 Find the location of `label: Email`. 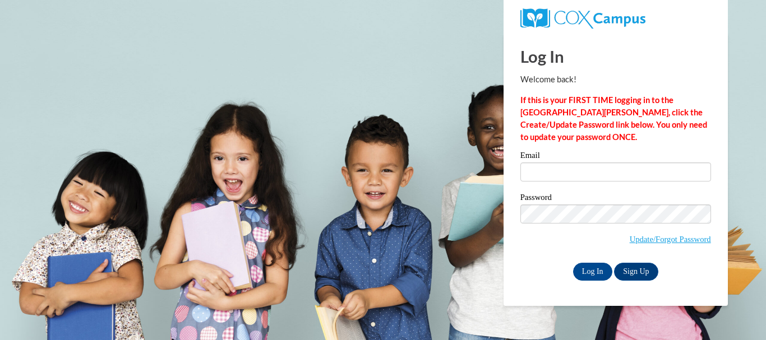

label: Email is located at coordinates (616, 157).